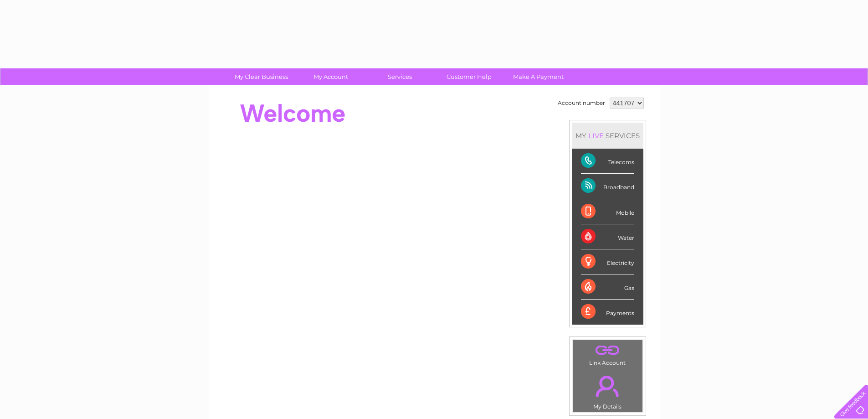  What do you see at coordinates (608, 135) in the screenshot?
I see `div: MY SERVICES` at bounding box center [608, 135].